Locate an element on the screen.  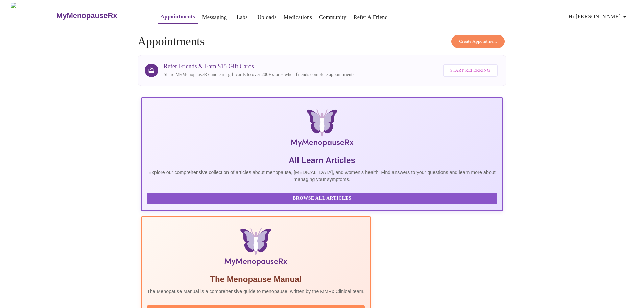
p: Share MyMenopauseRx and earn gift cards to over 200+ stores when friends complete appointments is located at coordinates (259, 75).